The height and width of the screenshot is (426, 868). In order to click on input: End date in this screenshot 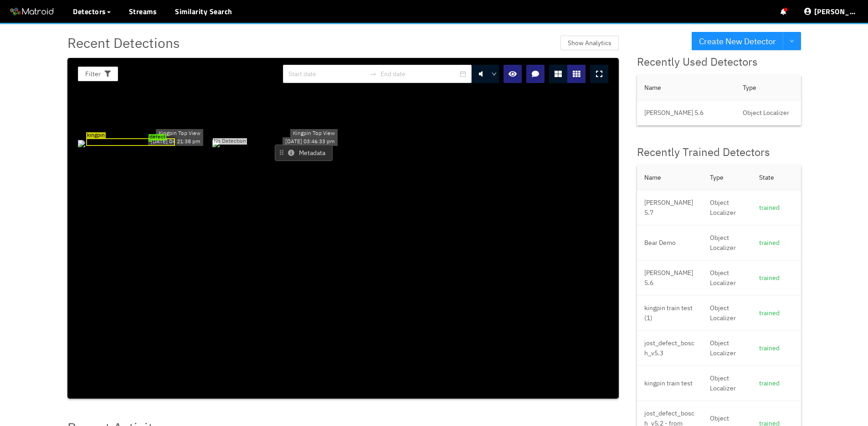, I will do `click(419, 74)`.